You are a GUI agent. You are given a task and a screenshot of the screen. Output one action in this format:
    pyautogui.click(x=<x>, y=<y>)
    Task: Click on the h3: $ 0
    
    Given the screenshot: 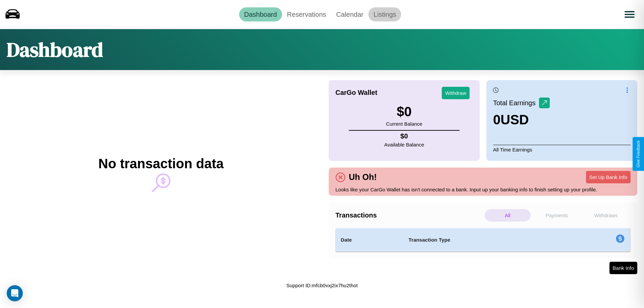 What is the action you would take?
    pyautogui.click(x=404, y=112)
    